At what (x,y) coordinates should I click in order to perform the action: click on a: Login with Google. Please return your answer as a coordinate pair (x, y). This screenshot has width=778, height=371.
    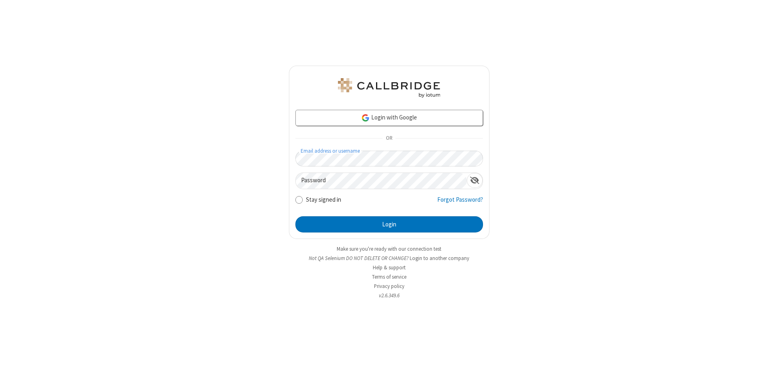
    Looking at the image, I should click on (389, 118).